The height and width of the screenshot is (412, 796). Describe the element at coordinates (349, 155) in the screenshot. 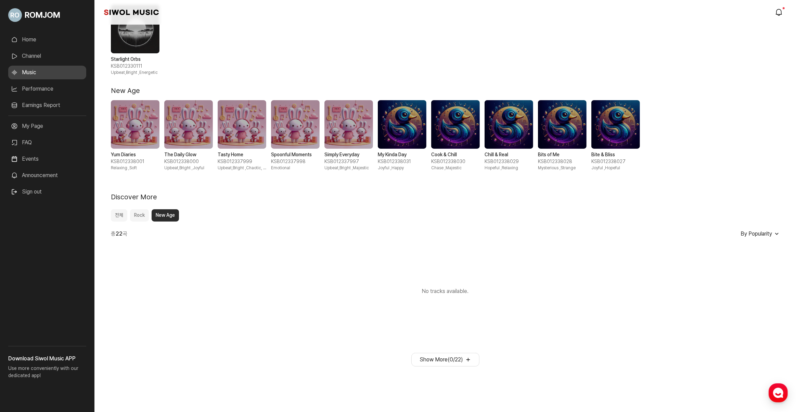

I see `strong: Simply Everyday` at that location.